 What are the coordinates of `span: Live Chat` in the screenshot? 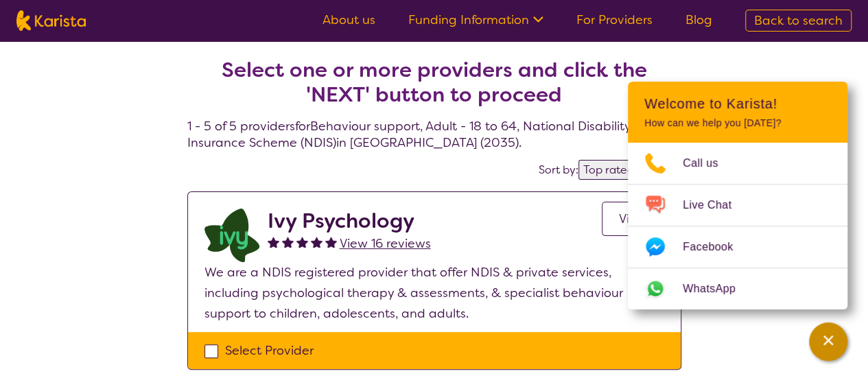 It's located at (715, 205).